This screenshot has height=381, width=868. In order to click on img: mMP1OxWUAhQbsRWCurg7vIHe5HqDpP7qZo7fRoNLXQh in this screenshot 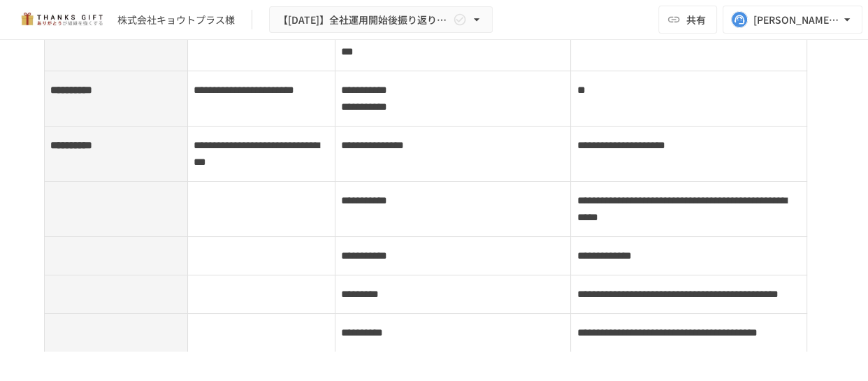, I will do `click(61, 19)`.